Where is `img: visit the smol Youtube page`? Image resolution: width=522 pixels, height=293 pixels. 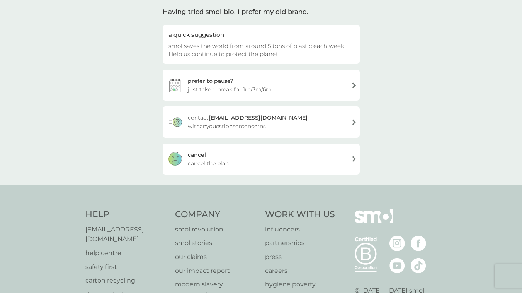
img: visit the smol Youtube page is located at coordinates (397, 265).